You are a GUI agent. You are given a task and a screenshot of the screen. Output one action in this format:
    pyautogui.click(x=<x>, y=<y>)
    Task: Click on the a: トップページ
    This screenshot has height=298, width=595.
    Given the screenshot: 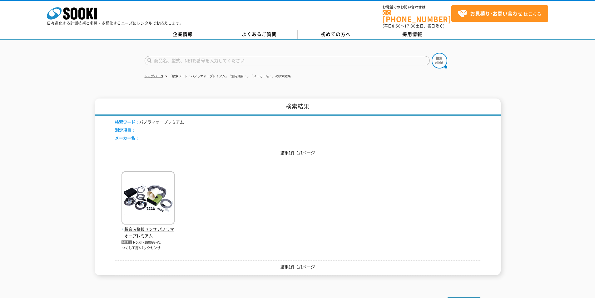 What is the action you would take?
    pyautogui.click(x=154, y=76)
    